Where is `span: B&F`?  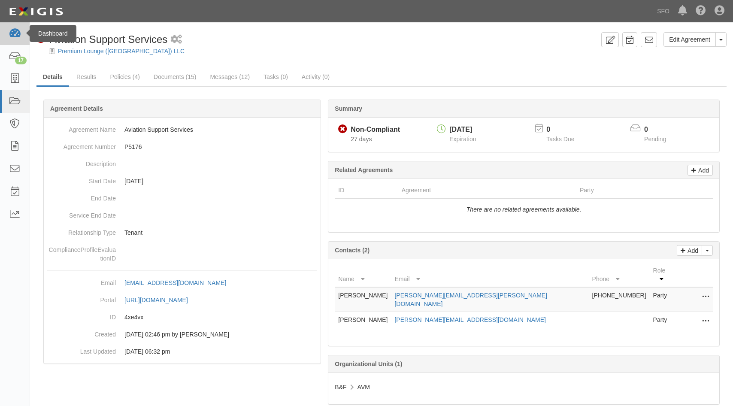 span: B&F is located at coordinates (340, 387).